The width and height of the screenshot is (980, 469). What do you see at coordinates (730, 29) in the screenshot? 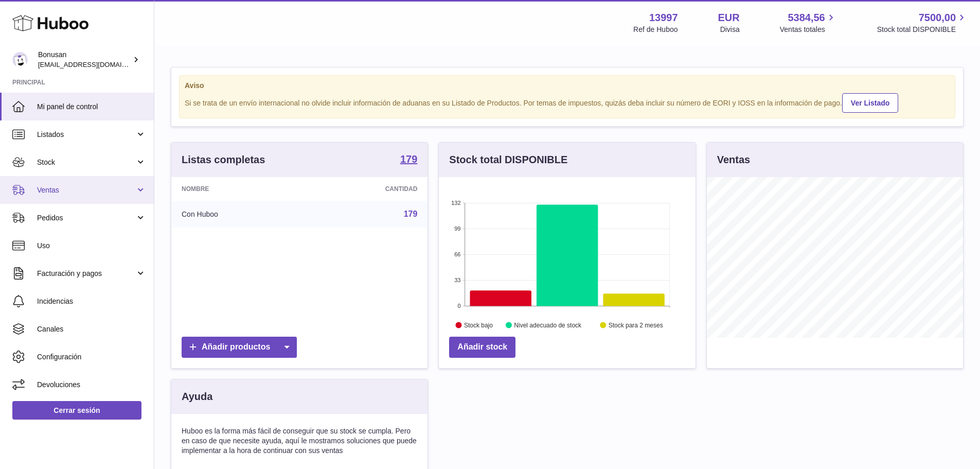
I see `div: Divisa` at bounding box center [730, 29].